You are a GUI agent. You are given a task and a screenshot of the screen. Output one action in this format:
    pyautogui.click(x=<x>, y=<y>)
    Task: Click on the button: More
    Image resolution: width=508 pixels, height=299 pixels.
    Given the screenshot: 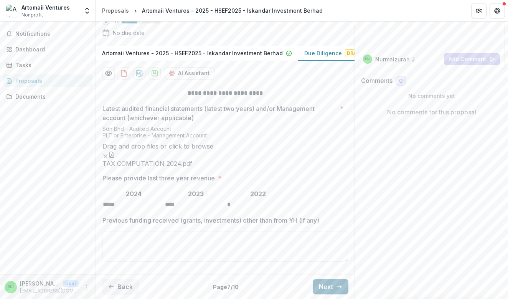 What is the action you would take?
    pyautogui.click(x=86, y=287)
    